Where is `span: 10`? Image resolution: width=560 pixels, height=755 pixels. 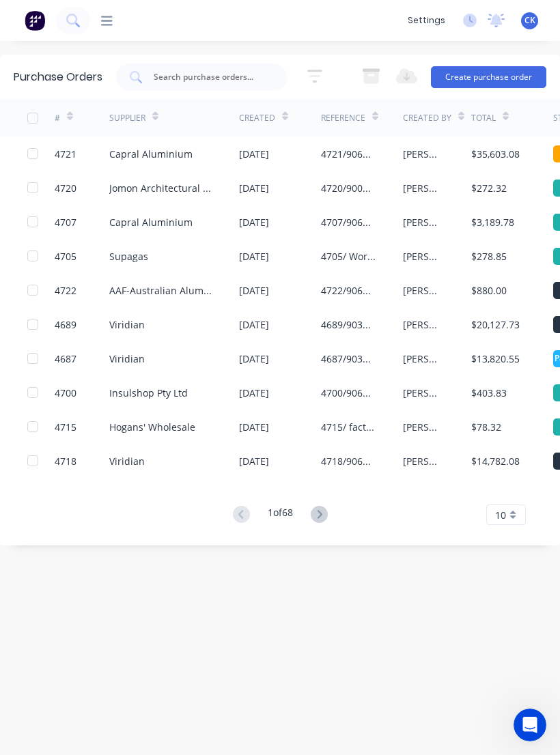
span: 10 is located at coordinates (501, 514).